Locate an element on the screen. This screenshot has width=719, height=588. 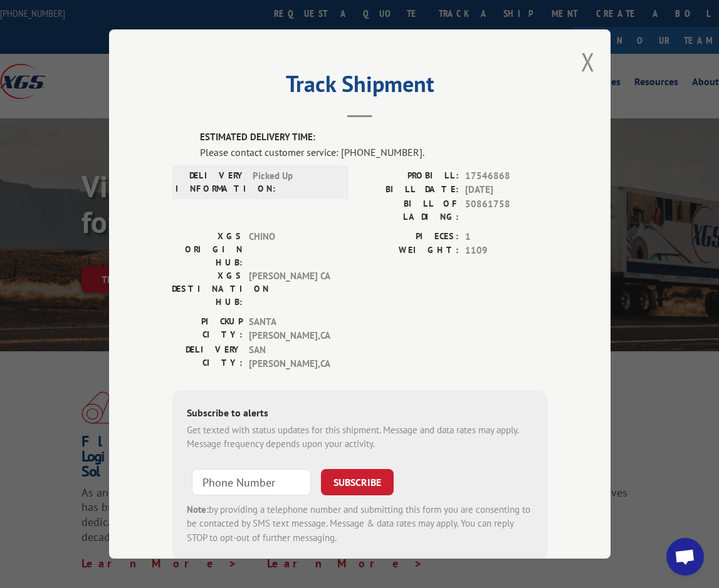
span: 17546868 is located at coordinates (506, 176).